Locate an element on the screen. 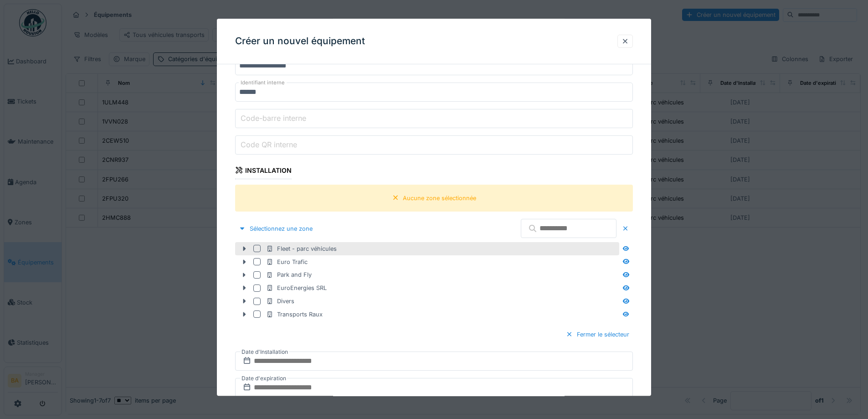 The image size is (868, 419). div: Fleet - parc véhicules is located at coordinates (301, 249).